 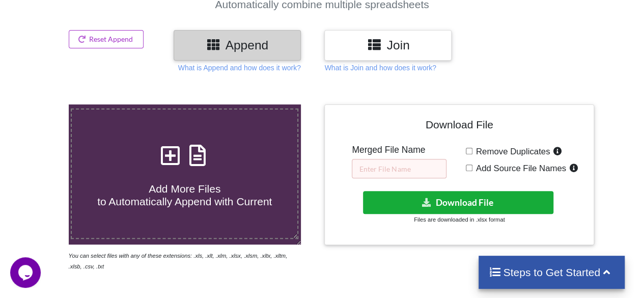 I want to click on p: What is Join and how does it work?, so click(x=379, y=68).